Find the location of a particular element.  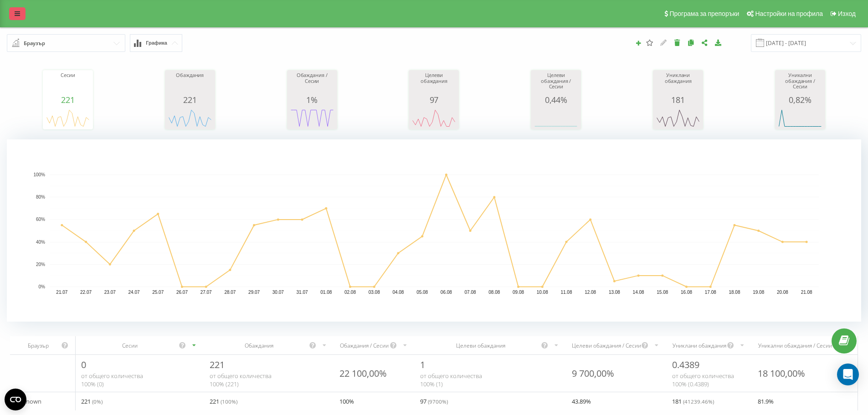

text: 09.08 is located at coordinates (518, 292).